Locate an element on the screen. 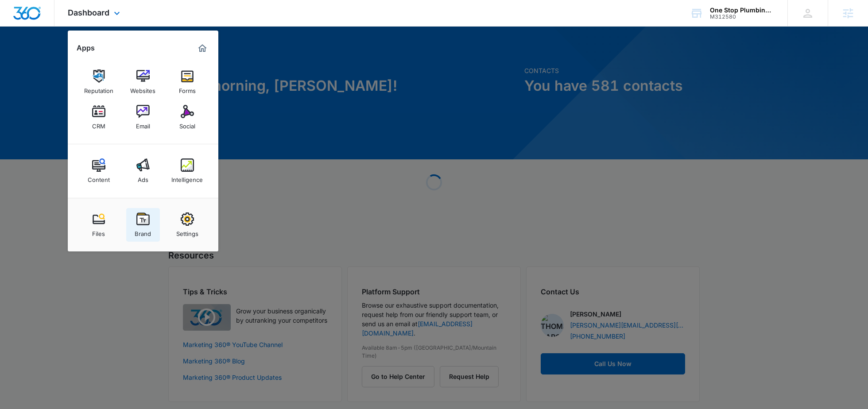  a: Files is located at coordinates (99, 225).